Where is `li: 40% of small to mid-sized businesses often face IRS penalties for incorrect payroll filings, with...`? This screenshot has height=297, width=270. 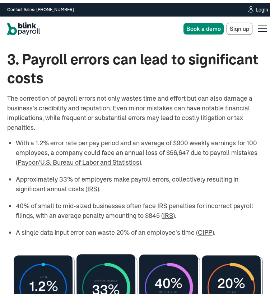
li: 40% of small to mid-sized businesses often face IRS penalties for incorrect payroll filings, with... is located at coordinates (142, 208).